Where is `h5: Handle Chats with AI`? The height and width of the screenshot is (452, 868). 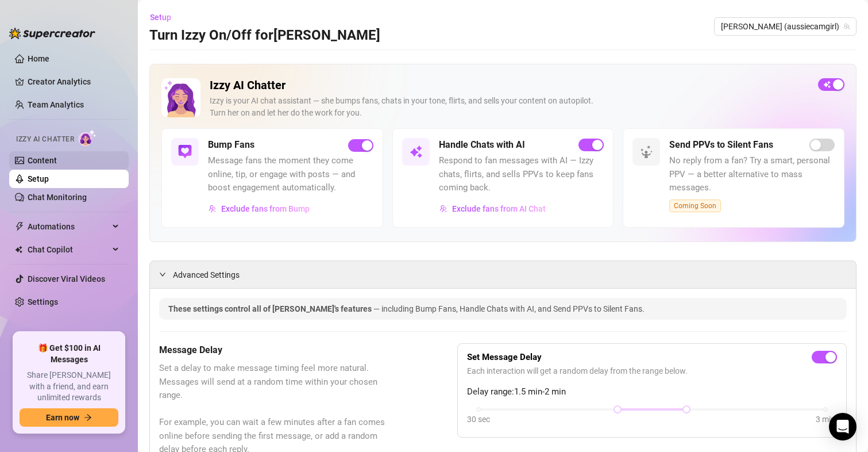 h5: Handle Chats with AI is located at coordinates (482, 145).